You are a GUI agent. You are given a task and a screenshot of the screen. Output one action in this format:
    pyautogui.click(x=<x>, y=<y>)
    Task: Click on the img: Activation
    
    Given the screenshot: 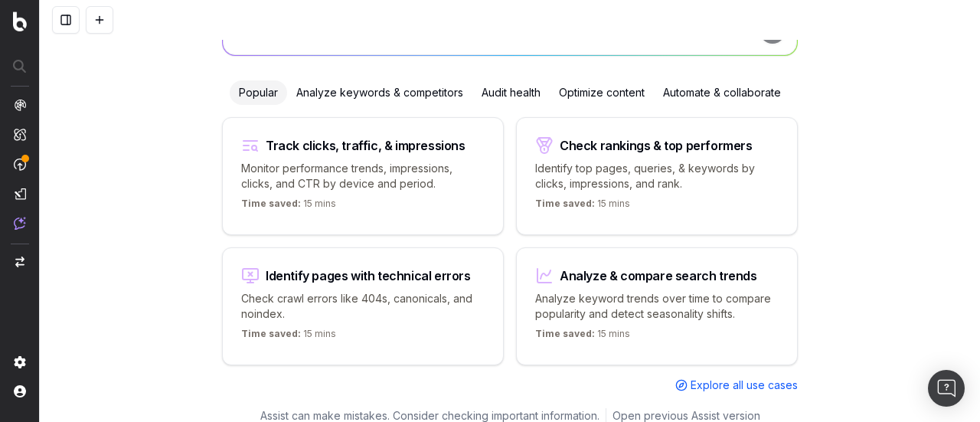 What is the action you would take?
    pyautogui.click(x=20, y=164)
    